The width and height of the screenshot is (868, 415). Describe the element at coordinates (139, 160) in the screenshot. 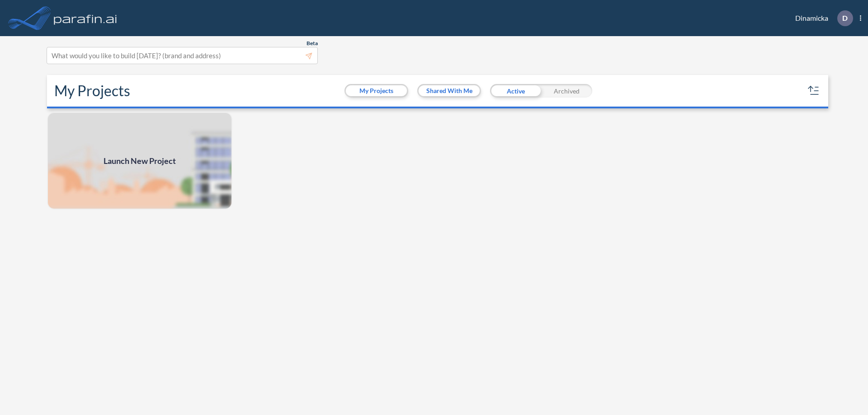

I see `img: add` at that location.